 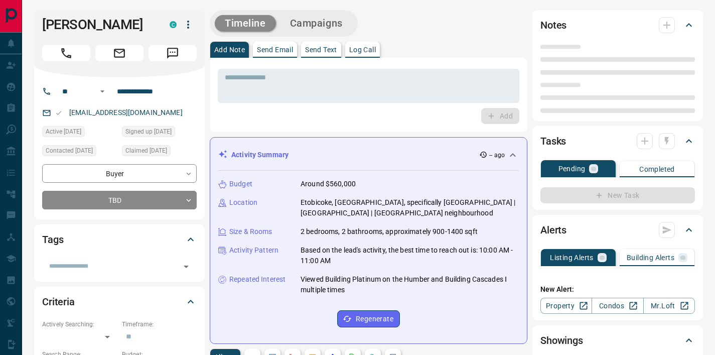 What do you see at coordinates (58, 302) in the screenshot?
I see `h2: Criteria` at bounding box center [58, 302].